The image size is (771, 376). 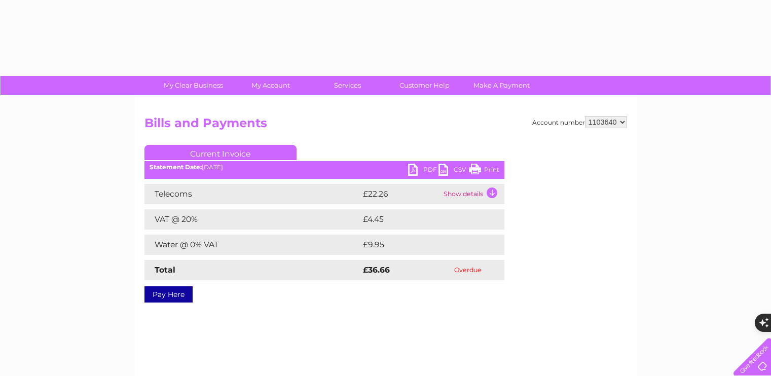 I want to click on td: VAT @ 20%, so click(x=252, y=219).